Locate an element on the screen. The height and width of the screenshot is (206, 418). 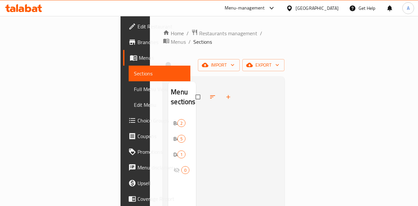
a: Coupons is located at coordinates (157, 136).